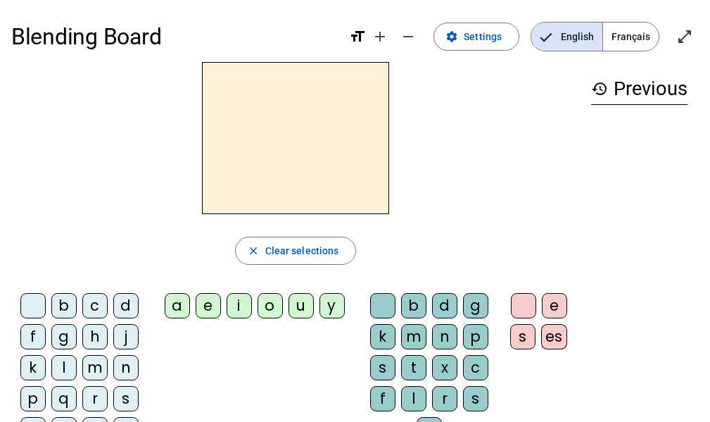 The width and height of the screenshot is (710, 422). Describe the element at coordinates (631, 37) in the screenshot. I see `span: Français` at that location.